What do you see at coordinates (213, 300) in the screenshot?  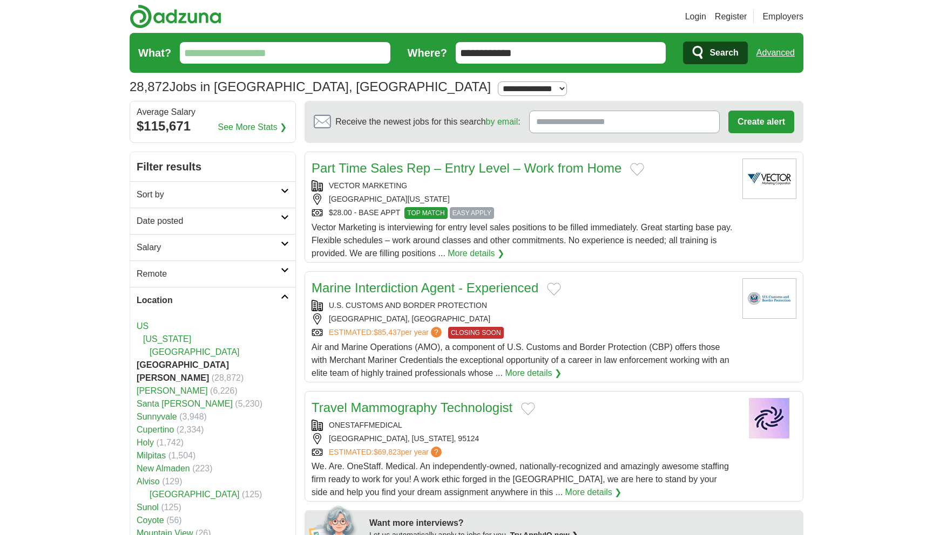 I see `a: Location` at bounding box center [213, 300].